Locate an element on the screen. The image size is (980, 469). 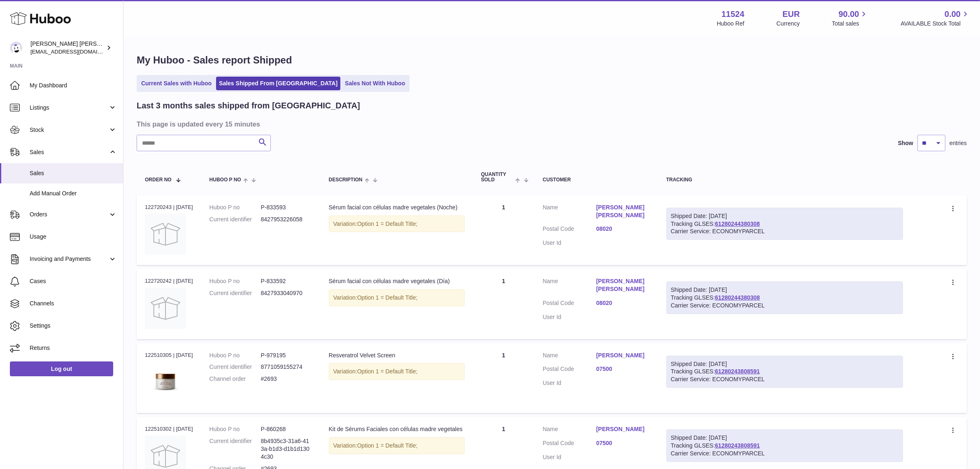
label: Show is located at coordinates (906, 143).